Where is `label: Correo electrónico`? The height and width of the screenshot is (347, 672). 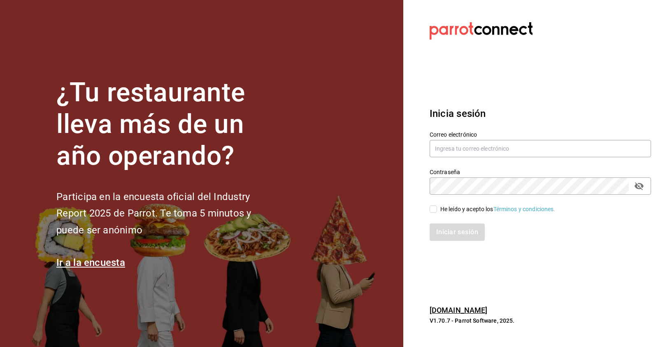
label: Correo electrónico is located at coordinates (540, 135).